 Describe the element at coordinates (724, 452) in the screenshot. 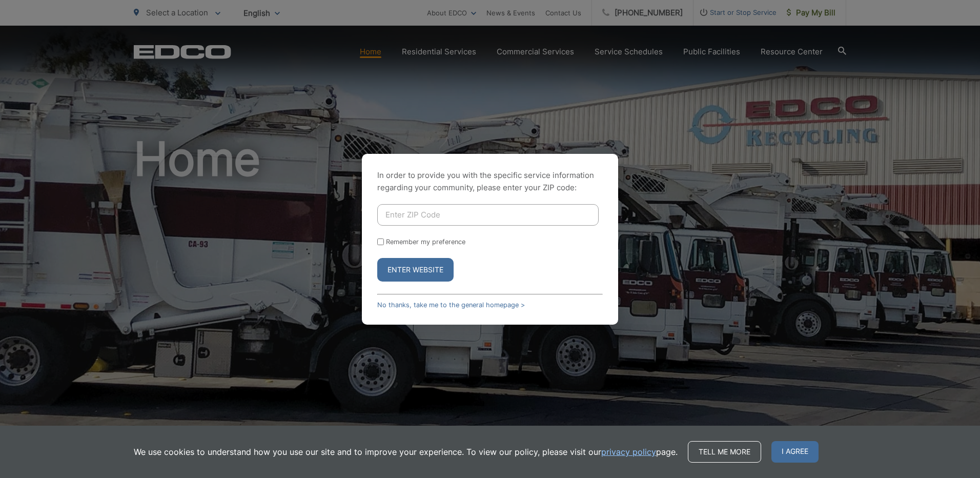

I see `a: Tell me more` at that location.